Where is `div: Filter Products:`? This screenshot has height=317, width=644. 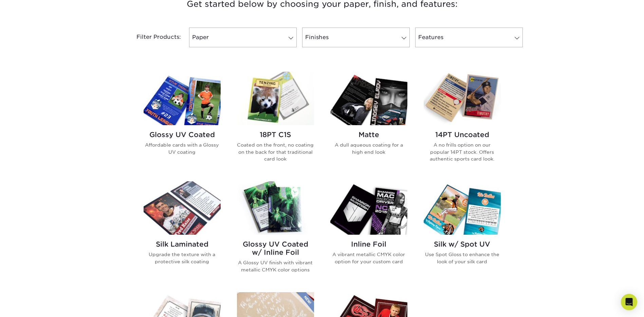 div: Filter Products: is located at coordinates (153, 37).